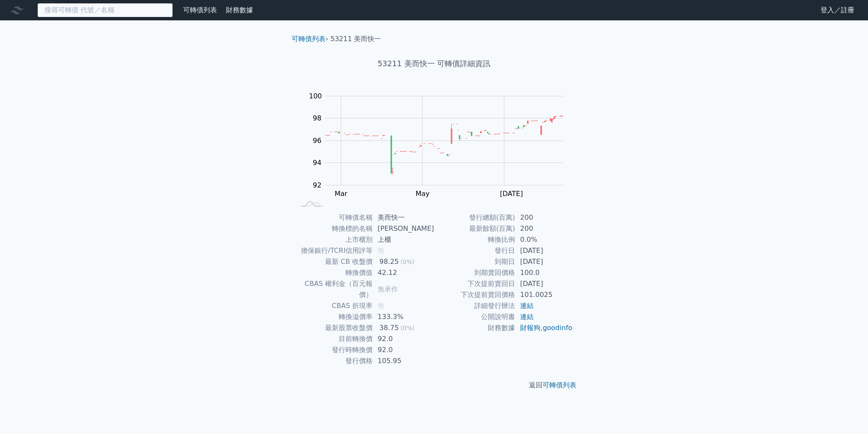 Image resolution: width=868 pixels, height=434 pixels. What do you see at coordinates (389, 262) in the screenshot?
I see `div: 98.25` at bounding box center [389, 262].